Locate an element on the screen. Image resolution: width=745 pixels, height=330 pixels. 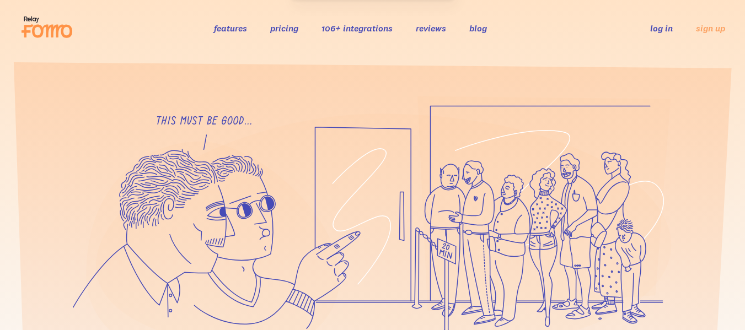
a: blog is located at coordinates (478, 28).